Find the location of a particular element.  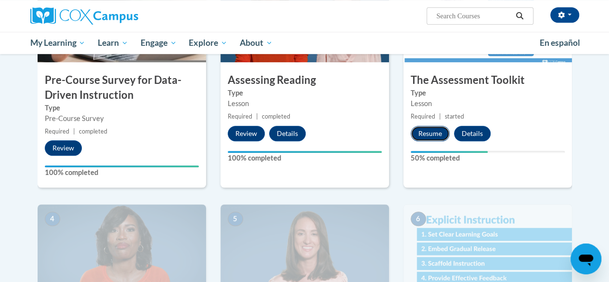

a: En español is located at coordinates (560, 43).